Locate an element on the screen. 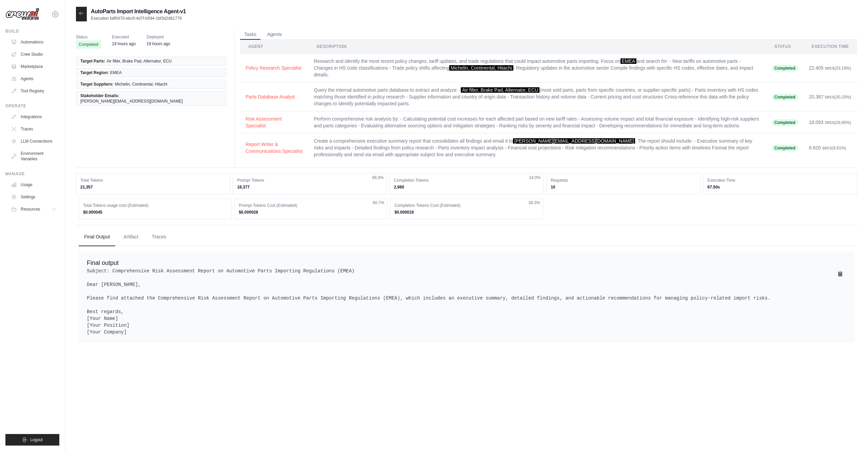 The height and width of the screenshot is (451, 868). a: Crew Studio is located at coordinates (33, 54).